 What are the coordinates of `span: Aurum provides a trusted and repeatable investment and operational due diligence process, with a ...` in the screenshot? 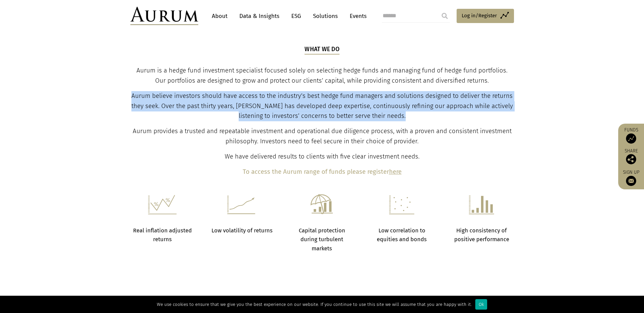 It's located at (322, 136).